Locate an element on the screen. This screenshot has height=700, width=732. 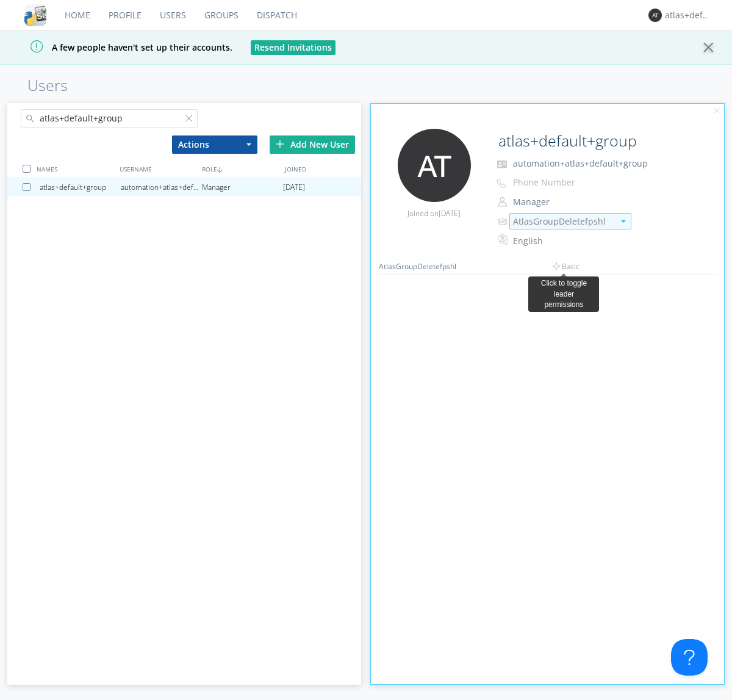
div: JOINED is located at coordinates (323, 169).